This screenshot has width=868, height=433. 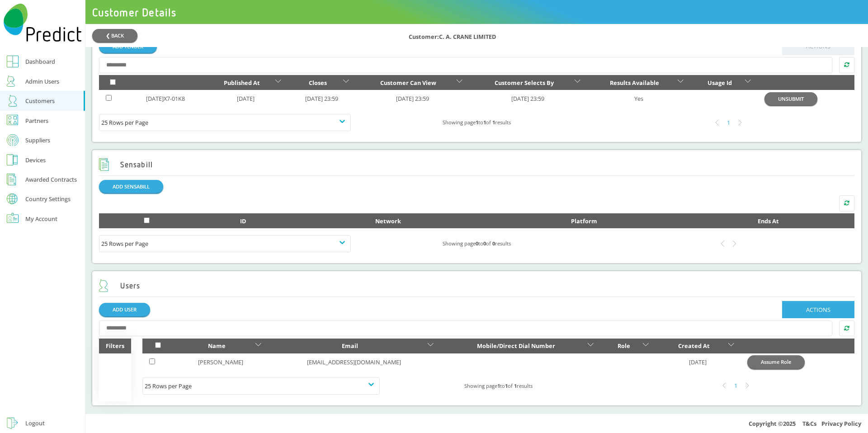 I want to click on div: Country Settings, so click(x=48, y=199).